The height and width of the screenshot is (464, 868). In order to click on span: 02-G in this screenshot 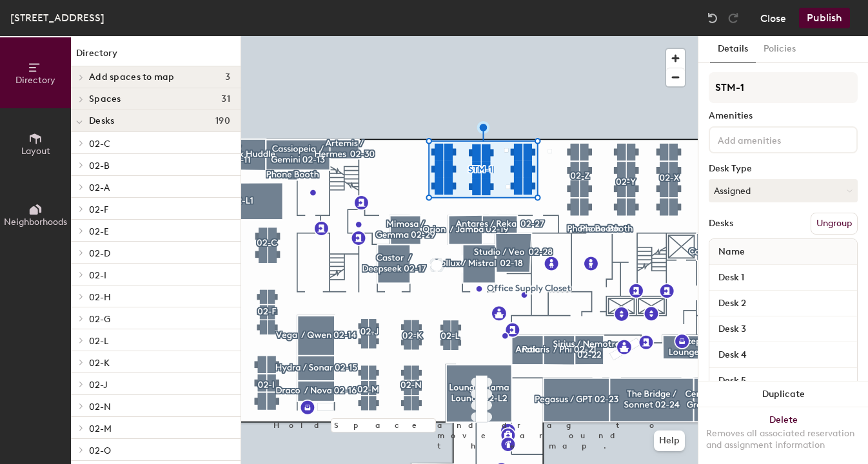, I will do `click(100, 319)`.